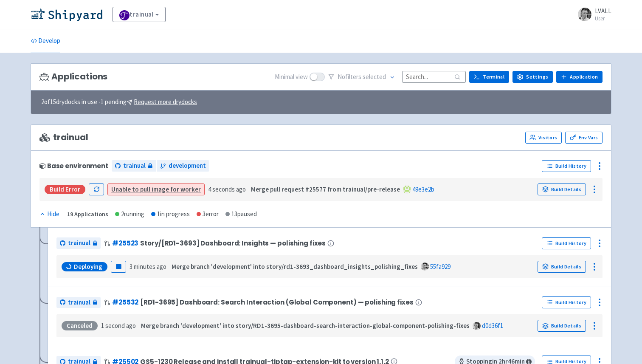 The image size is (642, 364). What do you see at coordinates (305, 325) in the screenshot?
I see `strong: Merge branch 'development' into story/RD1-3695-dashboard-search-interaction-global-component-poli...` at bounding box center [305, 325].